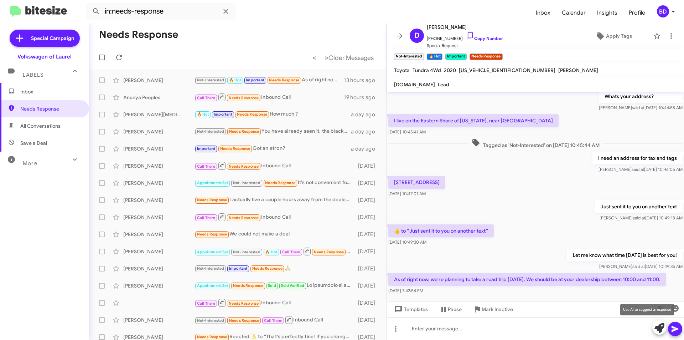 Image resolution: width=684 pixels, height=340 pixels. What do you see at coordinates (543, 13) in the screenshot?
I see `a: Inbox` at bounding box center [543, 13].